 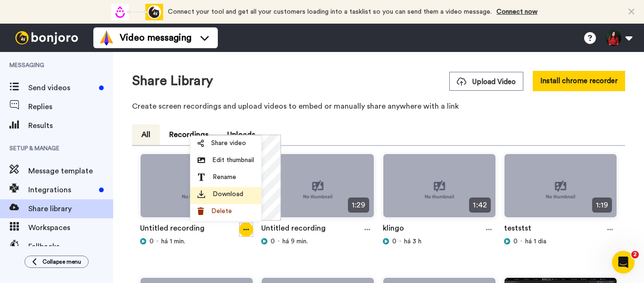 I want to click on button: Upload Video, so click(x=486, y=81).